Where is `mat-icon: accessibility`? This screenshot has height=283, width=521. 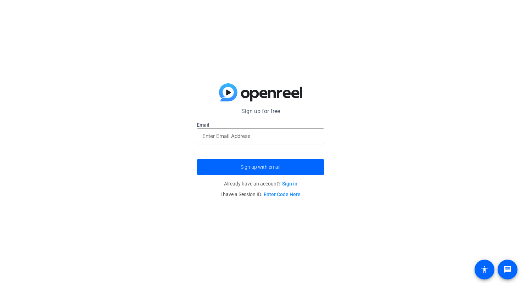 mat-icon: accessibility is located at coordinates (485, 269).